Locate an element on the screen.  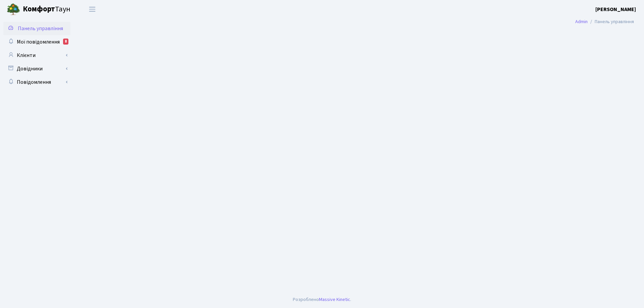
a: Панель управління is located at coordinates (37, 29).